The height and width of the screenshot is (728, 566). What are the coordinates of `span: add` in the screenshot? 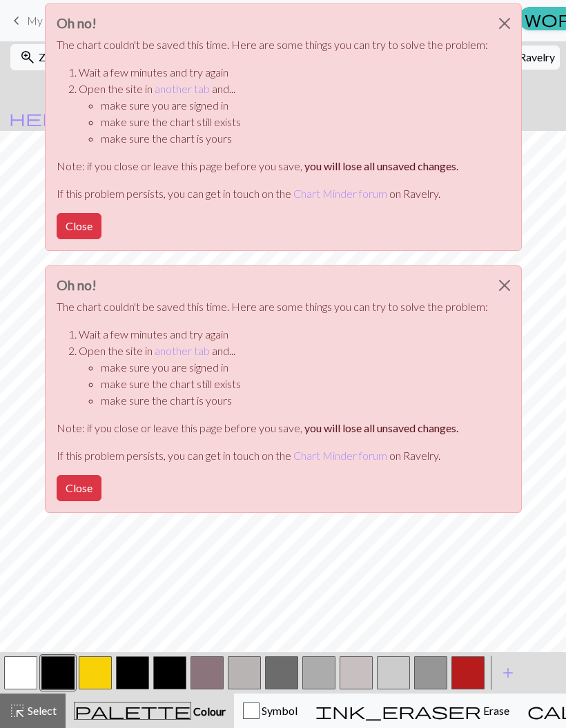 It's located at (508, 673).